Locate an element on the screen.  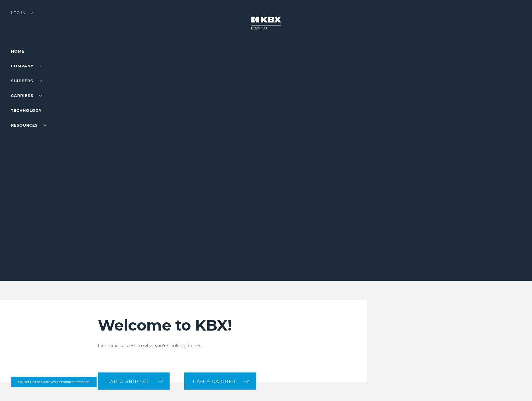
a: SHIPPERS is located at coordinates (26, 81).